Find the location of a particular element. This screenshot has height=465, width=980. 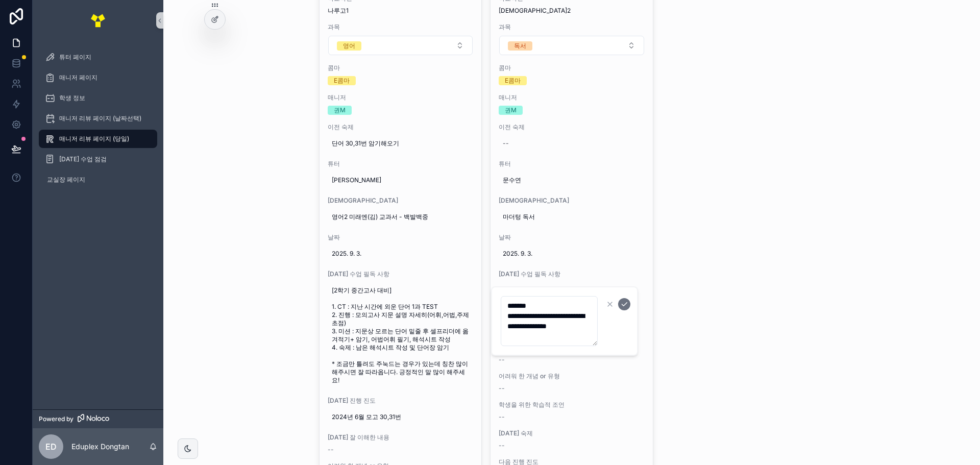

p: Eduplex Dongtan is located at coordinates (100, 446).